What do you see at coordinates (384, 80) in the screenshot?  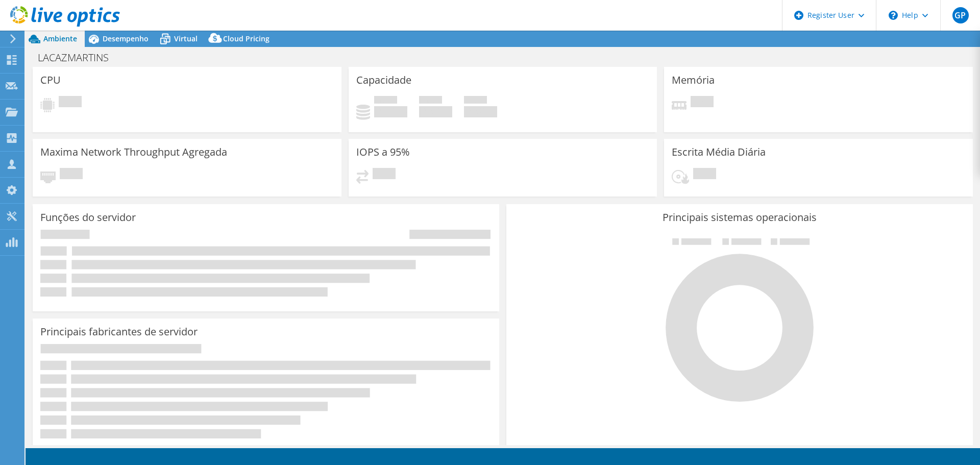 I see `h3: Capacidade` at bounding box center [384, 80].